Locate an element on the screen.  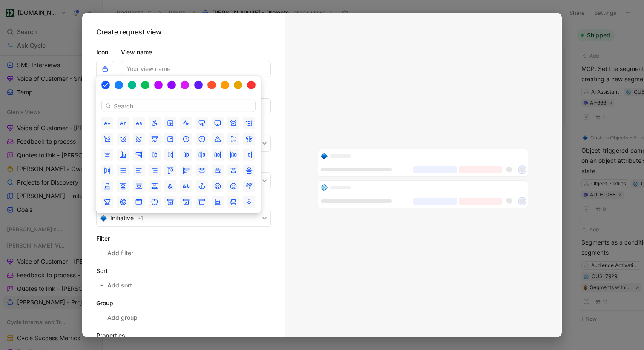
h2: Sort is located at coordinates (183, 271).